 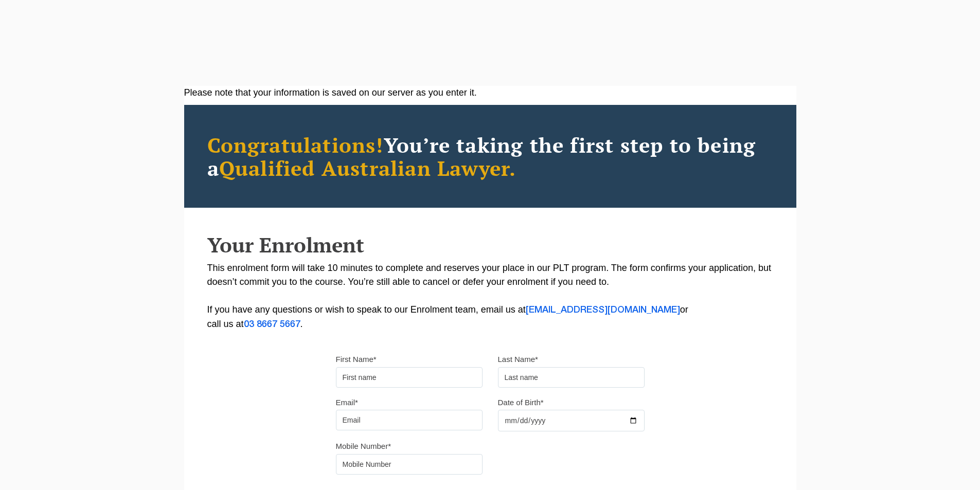 What do you see at coordinates (490, 92) in the screenshot?
I see `div: Please note that your information is saved on our server as you enter it.` at bounding box center [490, 92].